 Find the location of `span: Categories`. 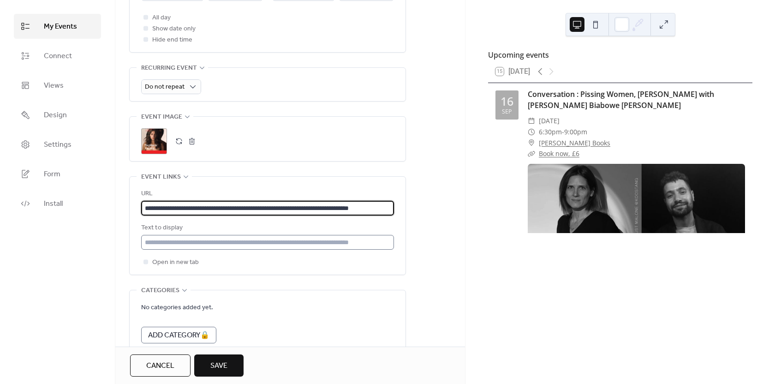

span: Categories is located at coordinates (160, 290).